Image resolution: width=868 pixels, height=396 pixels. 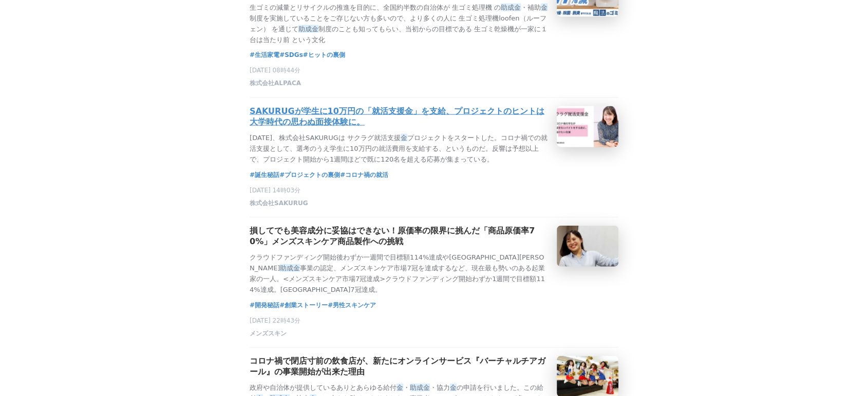 I want to click on span: #生活家電, so click(x=264, y=55).